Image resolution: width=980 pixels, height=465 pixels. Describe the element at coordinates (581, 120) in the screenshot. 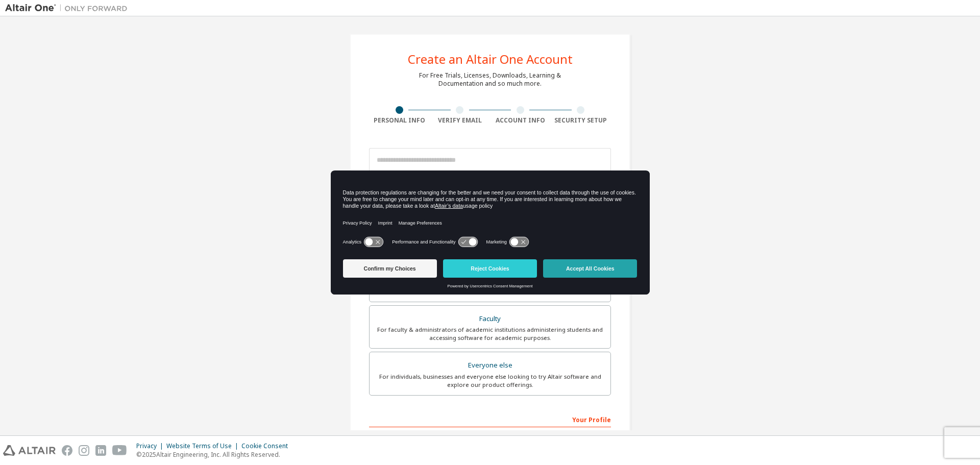

I see `div: Security Setup` at that location.